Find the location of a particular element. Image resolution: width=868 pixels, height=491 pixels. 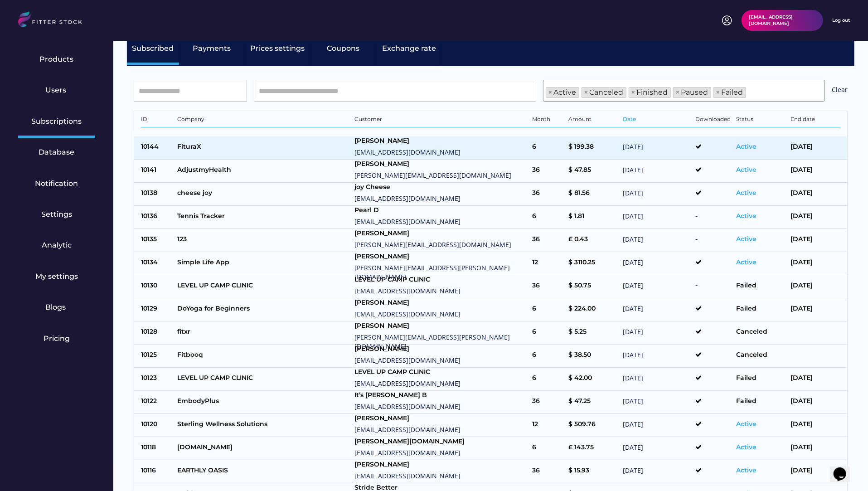

div: Exchange rate is located at coordinates (409, 49).